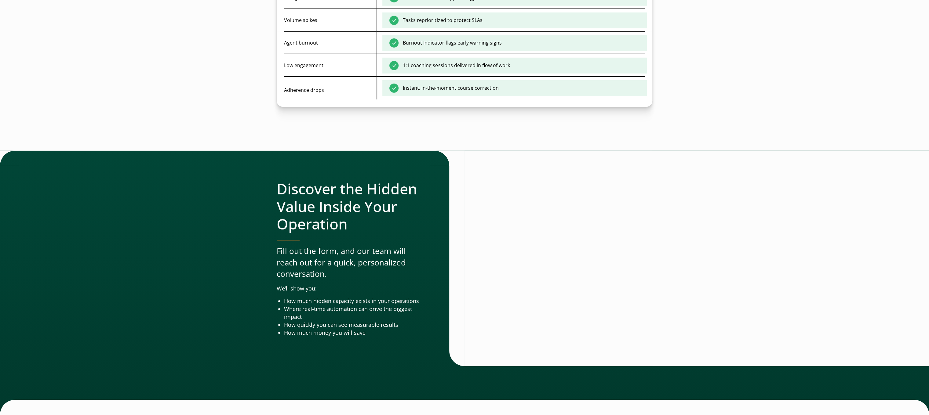 The image size is (929, 415). I want to click on li: How much money you will save, so click(354, 333).